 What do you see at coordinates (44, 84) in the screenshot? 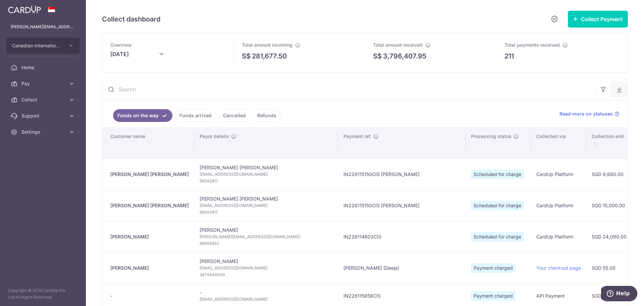
I see `span: Pay` at bounding box center [44, 84].